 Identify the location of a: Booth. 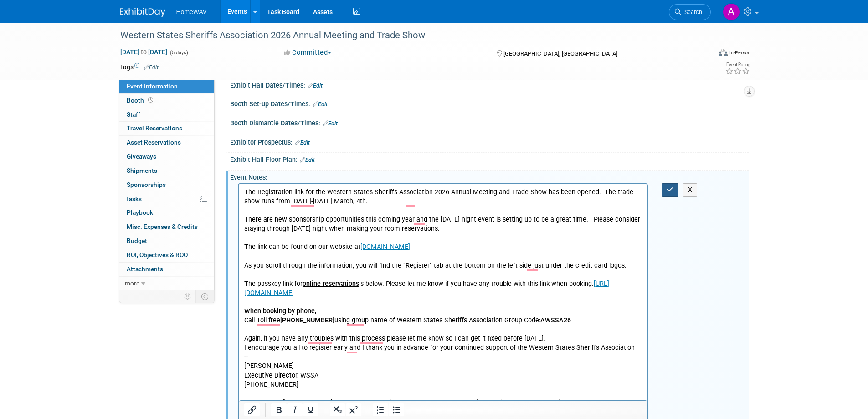
(167, 100).